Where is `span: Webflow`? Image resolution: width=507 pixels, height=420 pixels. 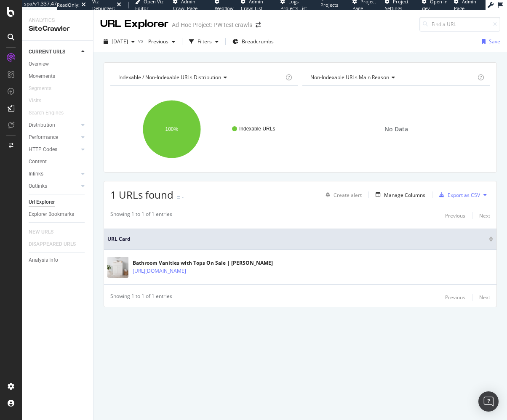 span: Webflow is located at coordinates (224, 8).